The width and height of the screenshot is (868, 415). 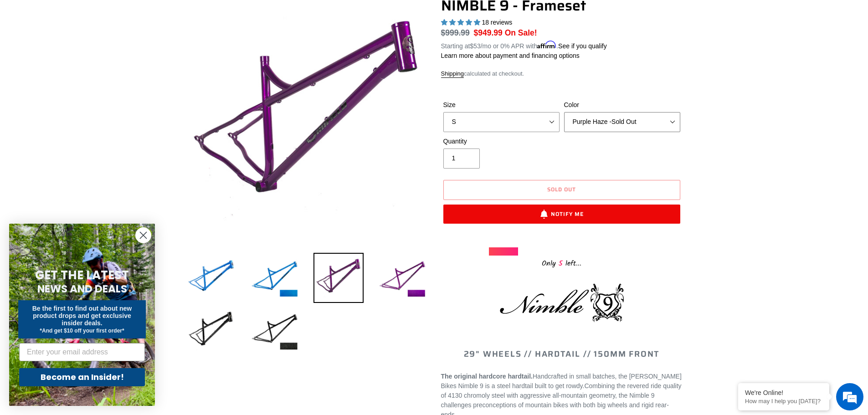 I want to click on span: On Sale!, so click(x=521, y=33).